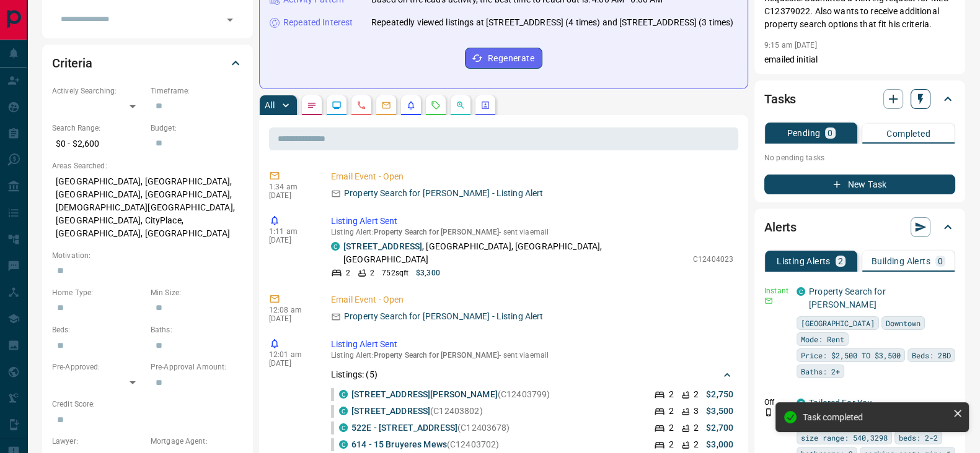  What do you see at coordinates (820, 372) in the screenshot?
I see `span: Baths: 2+` at bounding box center [820, 372].